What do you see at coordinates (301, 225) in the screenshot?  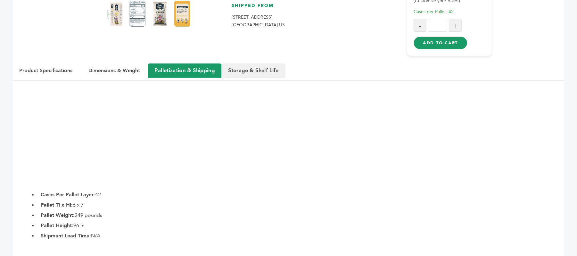 I see `li: 96 in` at bounding box center [301, 225].